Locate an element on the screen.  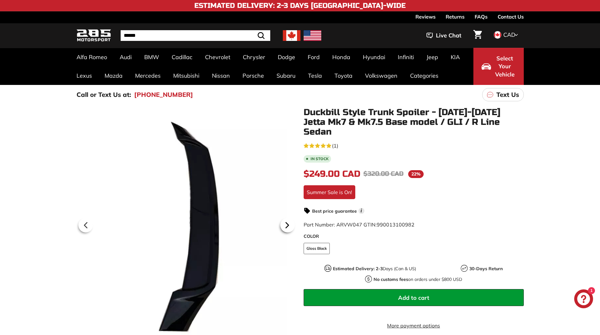
a: Porsche is located at coordinates (253, 76).